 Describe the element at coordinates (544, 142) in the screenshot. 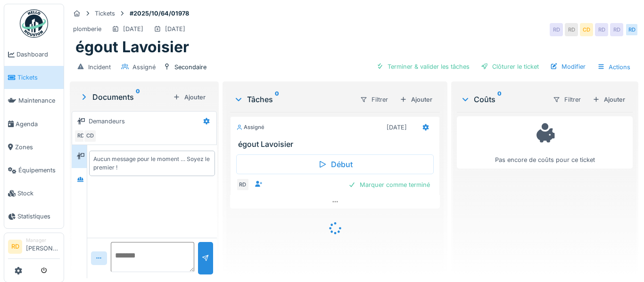

I see `div: Pas encore de coûts pour ce ticket` at that location.